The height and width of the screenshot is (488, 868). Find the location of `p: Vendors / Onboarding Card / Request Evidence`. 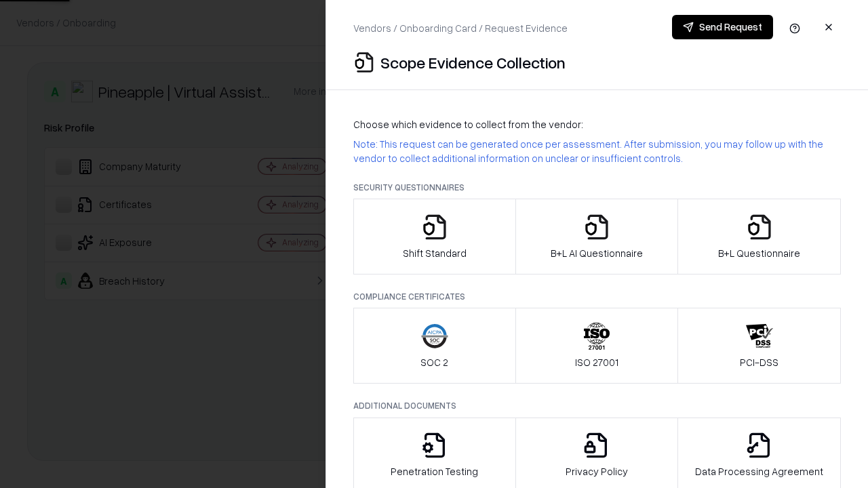

p: Vendors / Onboarding Card / Request Evidence is located at coordinates (460, 28).